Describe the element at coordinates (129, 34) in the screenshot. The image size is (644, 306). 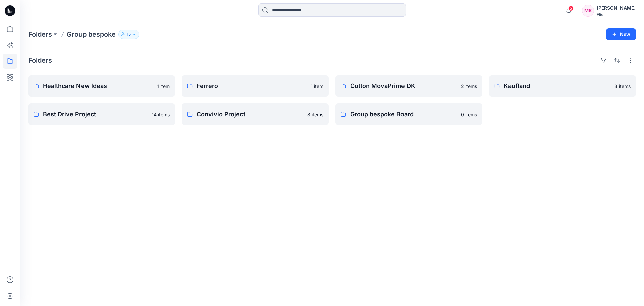
I see `button: 15` at that location.